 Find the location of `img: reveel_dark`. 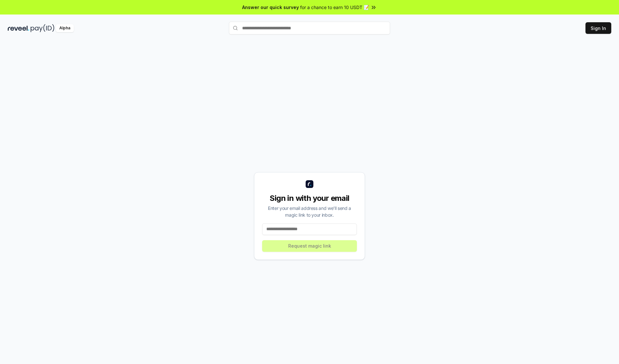

img: reveel_dark is located at coordinates (18, 28).